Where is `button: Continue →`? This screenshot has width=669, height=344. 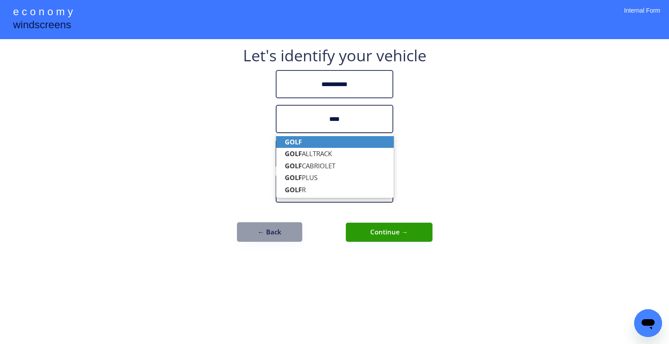
button: Continue → is located at coordinates (389, 233).